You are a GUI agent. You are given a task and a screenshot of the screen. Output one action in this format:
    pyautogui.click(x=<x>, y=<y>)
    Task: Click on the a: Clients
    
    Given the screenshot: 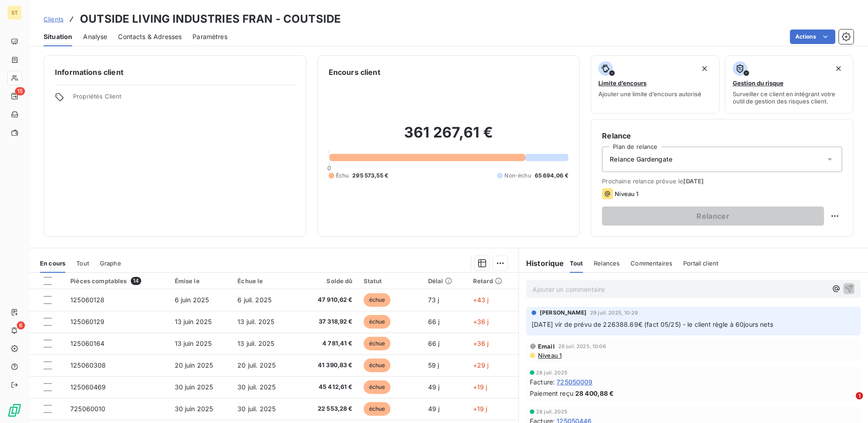 What is the action you would take?
    pyautogui.click(x=53, y=19)
    